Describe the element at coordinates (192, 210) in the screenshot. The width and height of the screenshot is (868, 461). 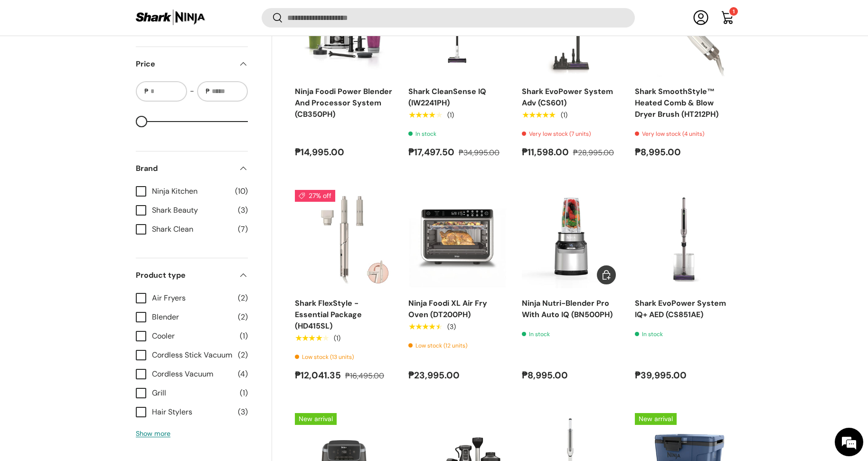
I see `span: Shark Beauty` at that location.